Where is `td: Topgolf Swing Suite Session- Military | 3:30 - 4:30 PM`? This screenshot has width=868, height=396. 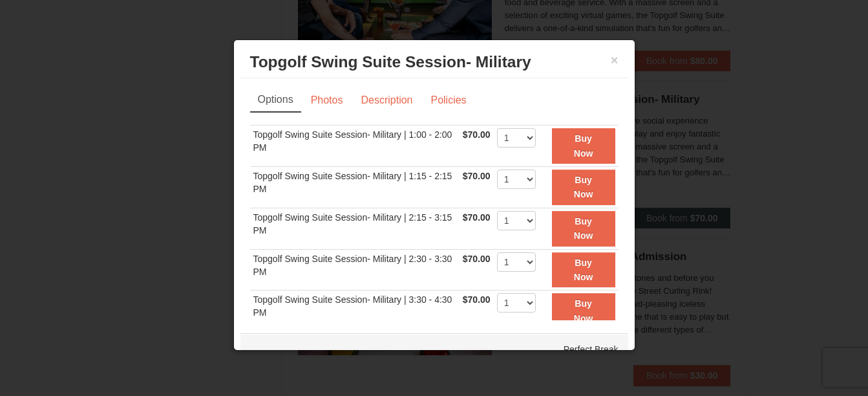
td: Topgolf Swing Suite Session- Military | 3:30 - 4:30 PM is located at coordinates (355, 311).